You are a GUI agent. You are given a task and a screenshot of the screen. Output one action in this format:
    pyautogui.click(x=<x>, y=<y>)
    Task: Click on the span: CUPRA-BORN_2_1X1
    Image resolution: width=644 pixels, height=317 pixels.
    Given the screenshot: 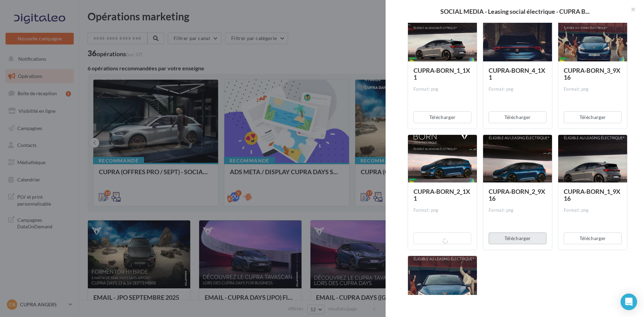 What is the action you would take?
    pyautogui.click(x=442, y=195)
    